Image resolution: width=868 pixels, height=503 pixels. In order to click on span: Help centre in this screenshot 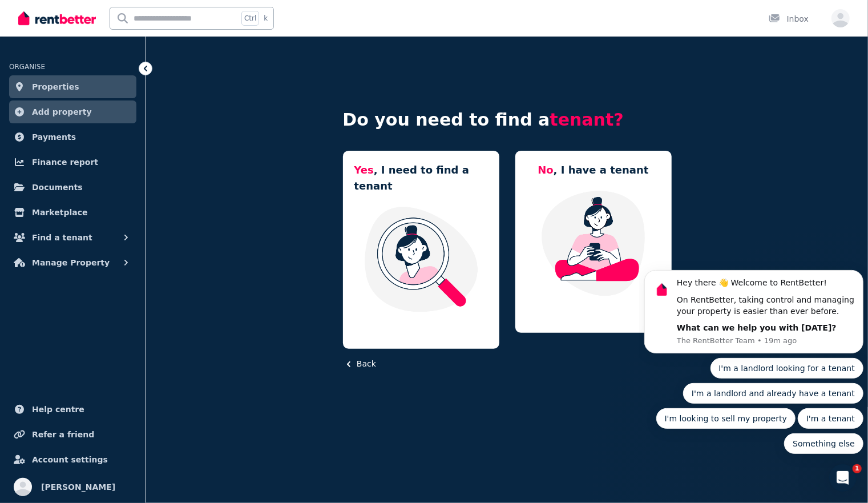, I will do `click(58, 409)`.